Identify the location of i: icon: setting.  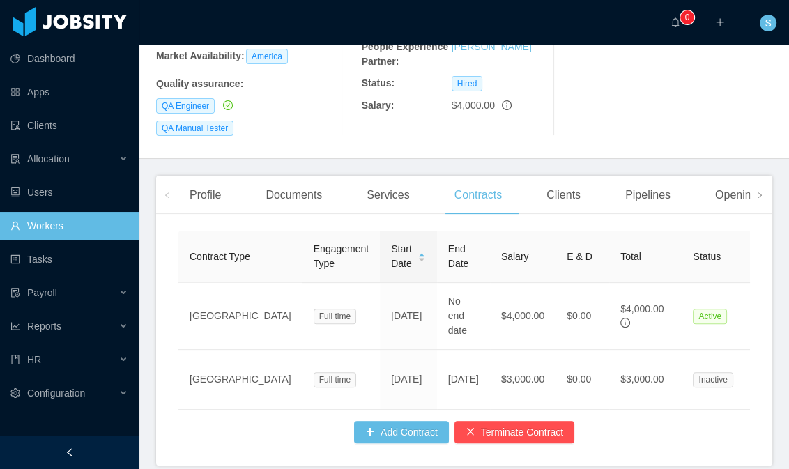
(15, 393).